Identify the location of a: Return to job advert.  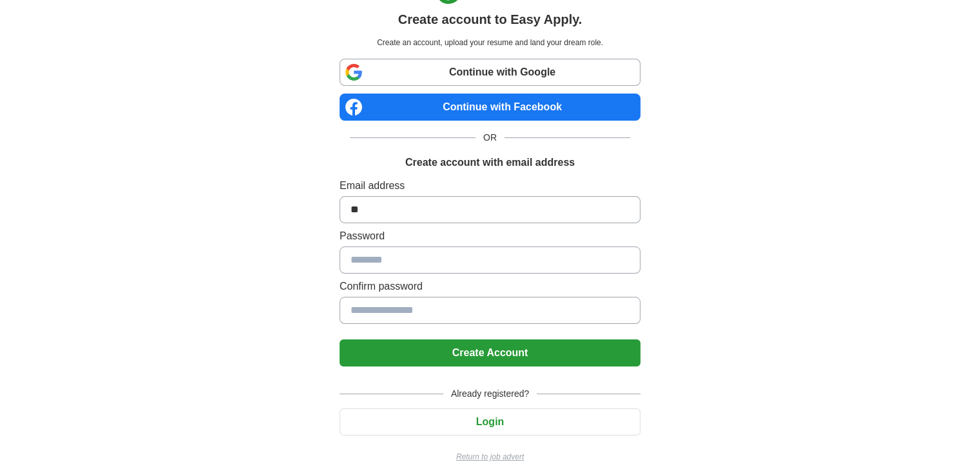
(490, 457).